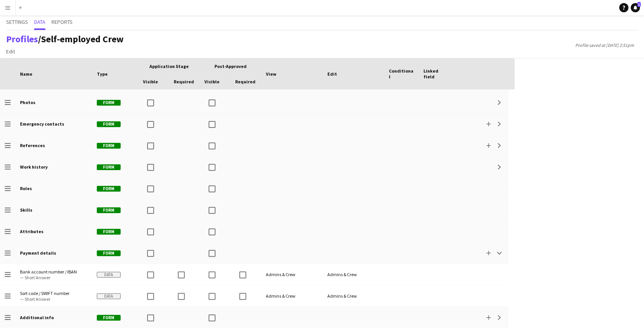  What do you see at coordinates (22, 39) in the screenshot?
I see `a: Profiles` at bounding box center [22, 39].